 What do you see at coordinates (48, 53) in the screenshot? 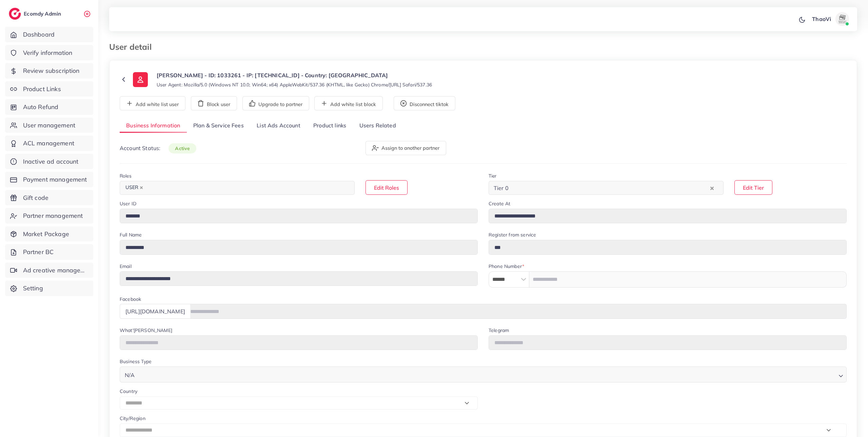
I see `span: Verify information` at bounding box center [48, 53].